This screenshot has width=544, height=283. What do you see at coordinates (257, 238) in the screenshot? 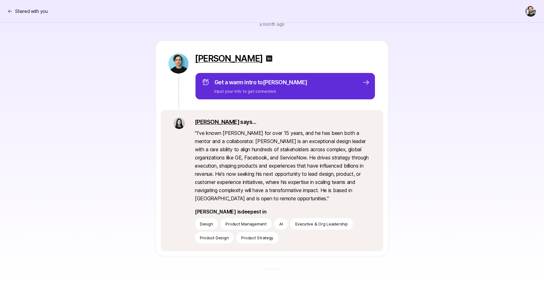
I see `div: Product Strategy` at bounding box center [257, 238].